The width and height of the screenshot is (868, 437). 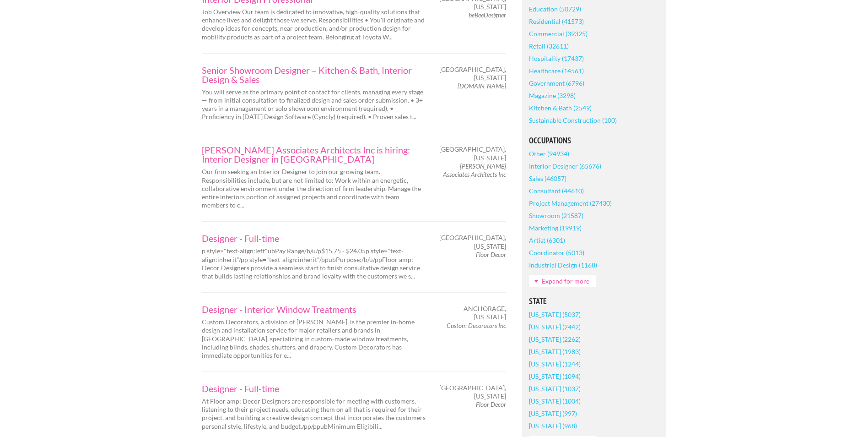 What do you see at coordinates (570, 203) in the screenshot?
I see `a: Project Management (27430)` at bounding box center [570, 203].